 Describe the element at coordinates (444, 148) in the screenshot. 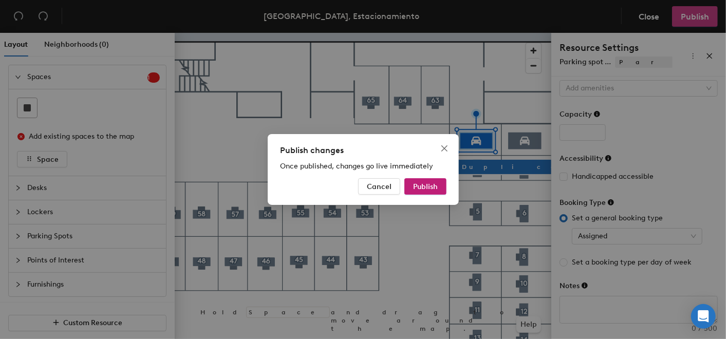

I see `span: close` at that location.